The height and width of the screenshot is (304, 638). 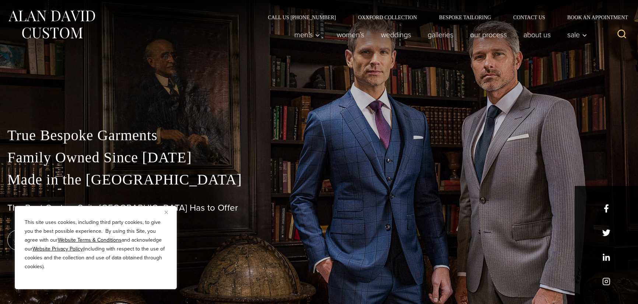 What do you see at coordinates (96, 244) in the screenshot?
I see `p: This site uses cookies, including third party cookies, to give you the best possible experience. ...` at bounding box center [96, 244].